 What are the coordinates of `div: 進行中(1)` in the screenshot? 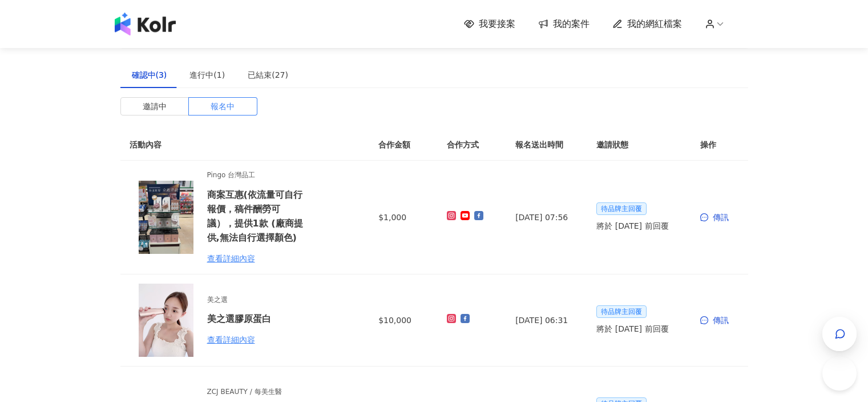 It's located at (207, 75).